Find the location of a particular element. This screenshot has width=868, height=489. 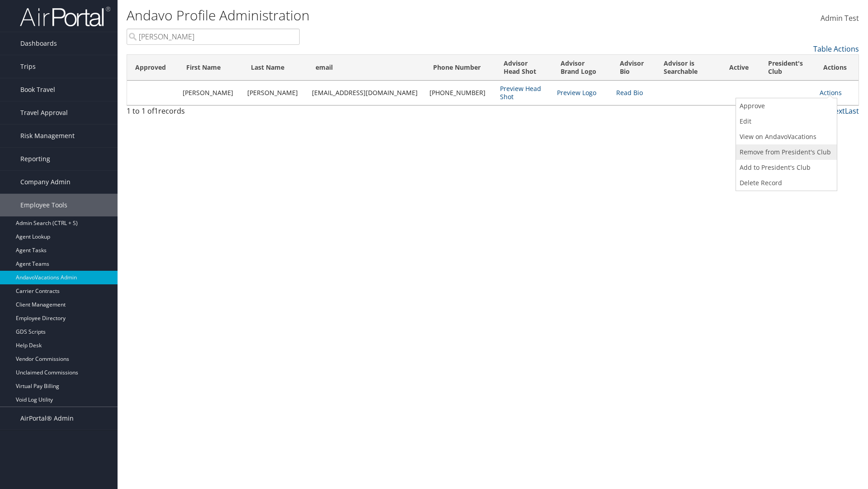

a: Preview Head Shot is located at coordinates (520, 92).